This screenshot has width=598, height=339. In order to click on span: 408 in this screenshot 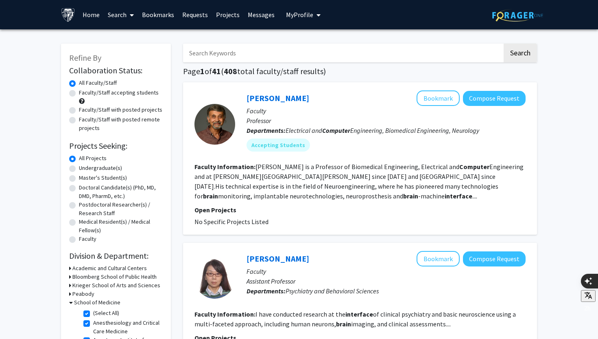, I will do `click(230, 71)`.